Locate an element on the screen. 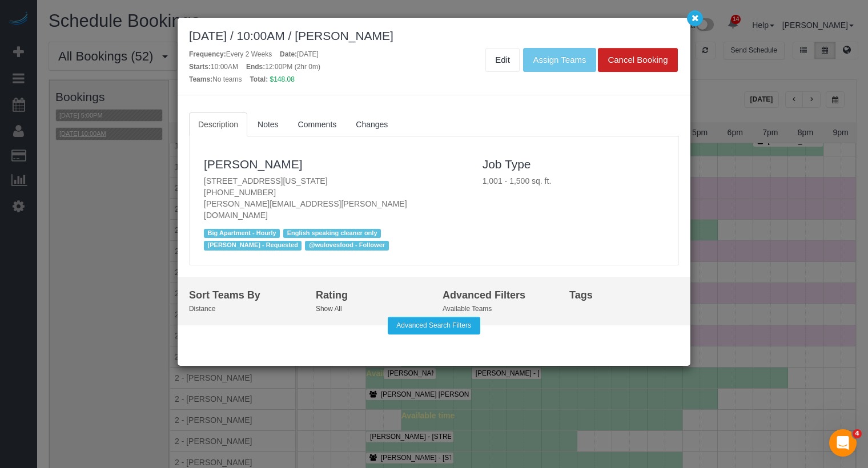 This screenshot has height=468, width=868. button: Cancel Booking is located at coordinates (637, 60).